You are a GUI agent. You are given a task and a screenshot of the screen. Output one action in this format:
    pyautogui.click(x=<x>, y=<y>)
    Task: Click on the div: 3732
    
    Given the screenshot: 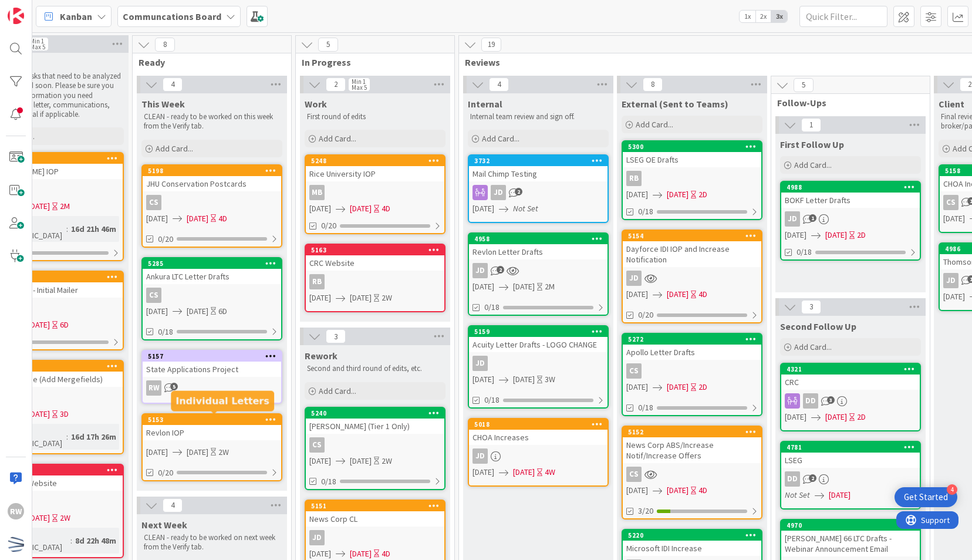 What is the action you would take?
    pyautogui.click(x=538, y=160)
    